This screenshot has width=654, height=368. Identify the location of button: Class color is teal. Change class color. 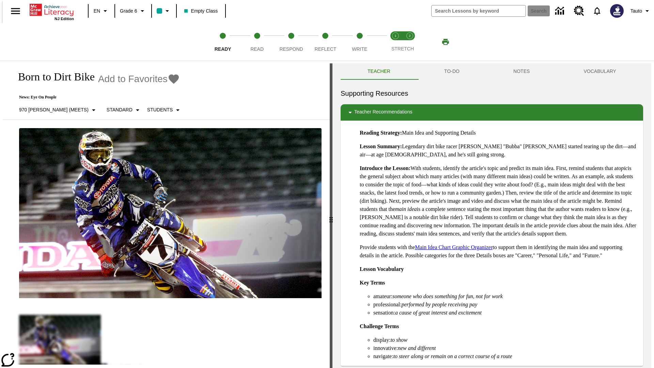
(164, 11).